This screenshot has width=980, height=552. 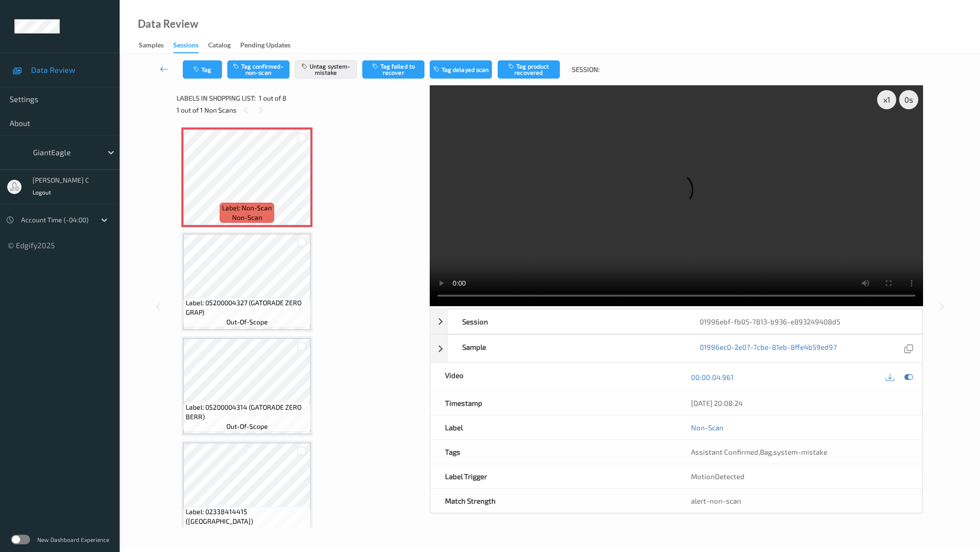 I want to click on div: Tags, so click(x=553, y=451).